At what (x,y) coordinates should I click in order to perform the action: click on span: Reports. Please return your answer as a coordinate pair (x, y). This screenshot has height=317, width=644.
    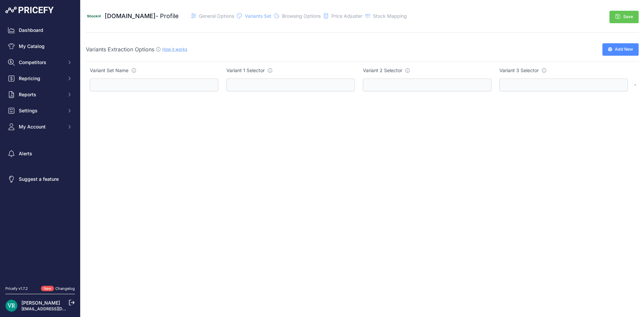
    Looking at the image, I should click on (41, 94).